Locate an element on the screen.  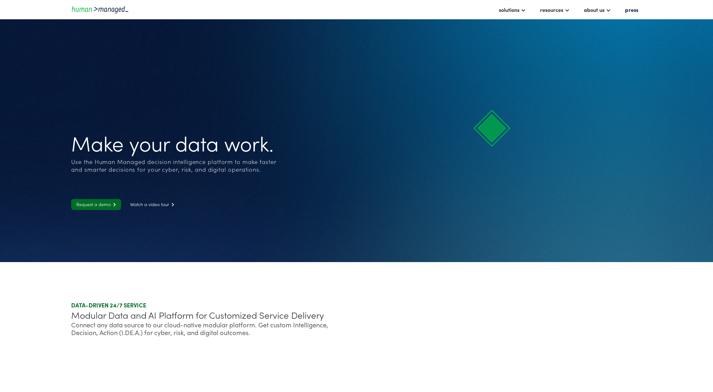
a: Request a demo is located at coordinates (96, 205).